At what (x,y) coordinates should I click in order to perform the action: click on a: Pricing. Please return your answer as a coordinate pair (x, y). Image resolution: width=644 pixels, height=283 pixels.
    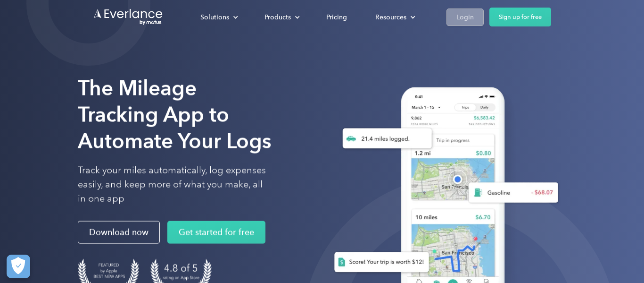
    Looking at the image, I should click on (337, 17).